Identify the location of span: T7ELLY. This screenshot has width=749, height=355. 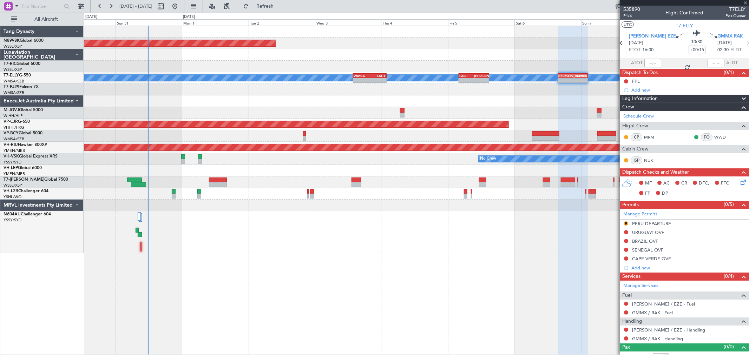
(735, 9).